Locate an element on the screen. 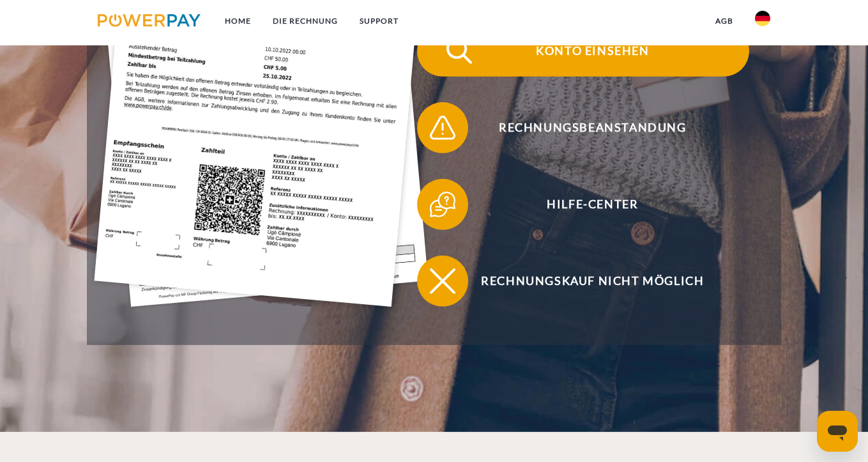 Image resolution: width=868 pixels, height=462 pixels. span: Konto einsehen is located at coordinates (593, 51).